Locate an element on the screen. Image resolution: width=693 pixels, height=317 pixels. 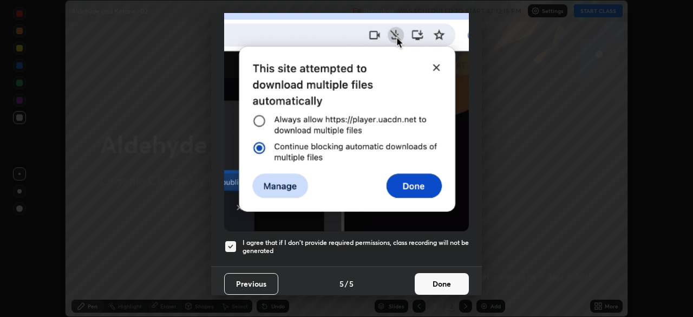
button: Done is located at coordinates (442, 284).